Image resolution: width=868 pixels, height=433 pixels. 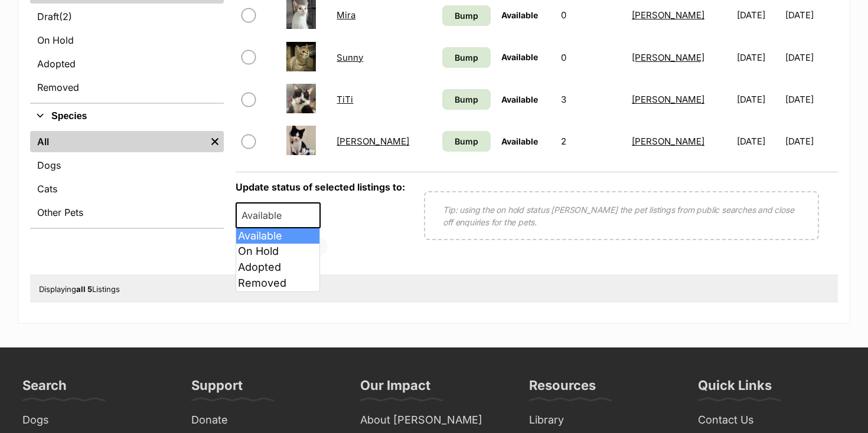 I want to click on a: Mira, so click(x=346, y=15).